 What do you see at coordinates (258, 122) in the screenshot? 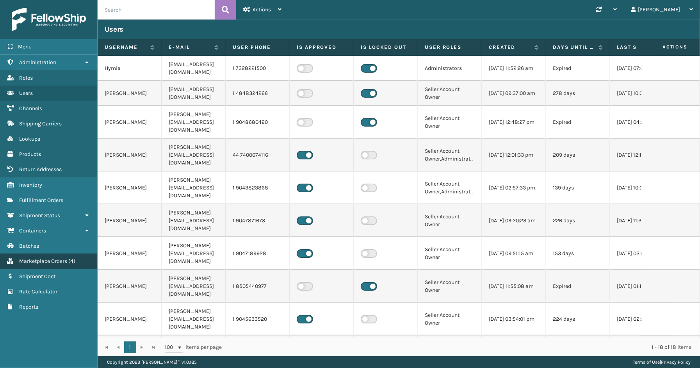
I see `td: 1 9048680420` at bounding box center [258, 122].